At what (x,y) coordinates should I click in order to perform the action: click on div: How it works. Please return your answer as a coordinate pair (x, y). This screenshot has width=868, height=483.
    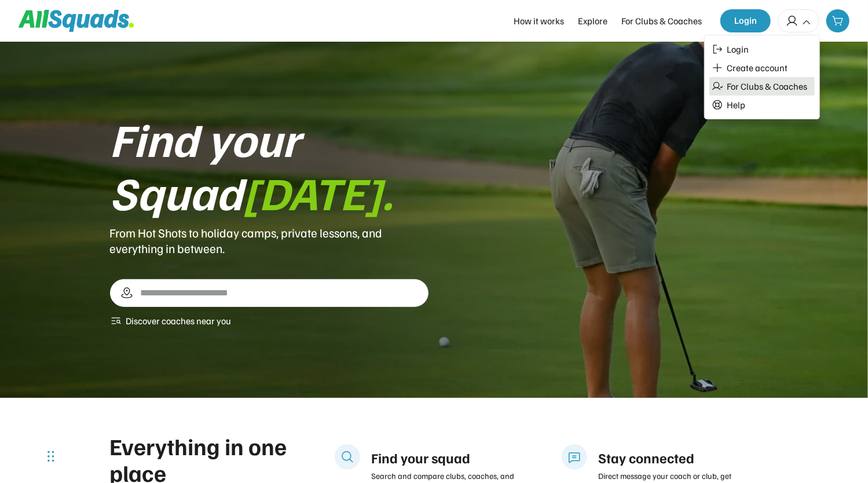
    Looking at the image, I should click on (538, 21).